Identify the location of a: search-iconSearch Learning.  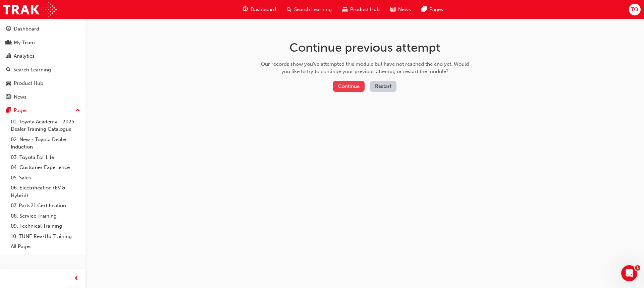
(309, 10).